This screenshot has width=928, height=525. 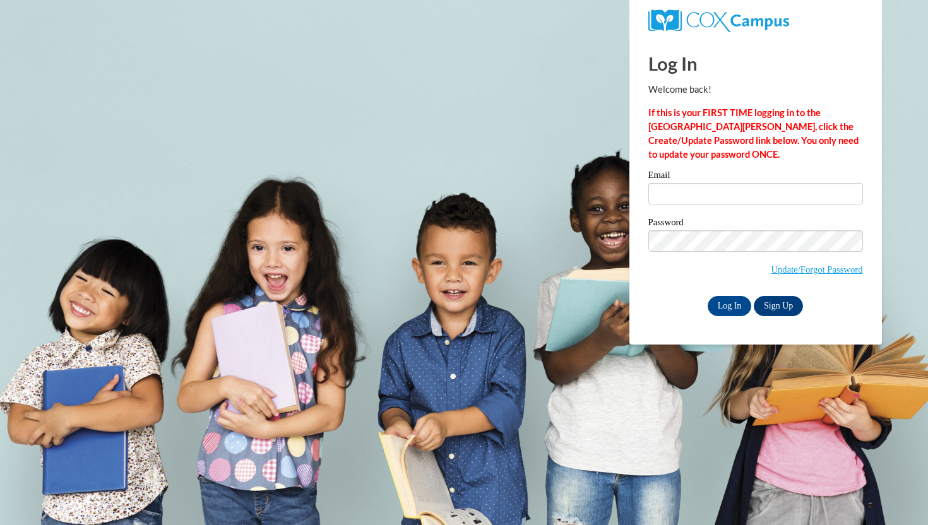 I want to click on a: Update/Forgot Password, so click(x=816, y=269).